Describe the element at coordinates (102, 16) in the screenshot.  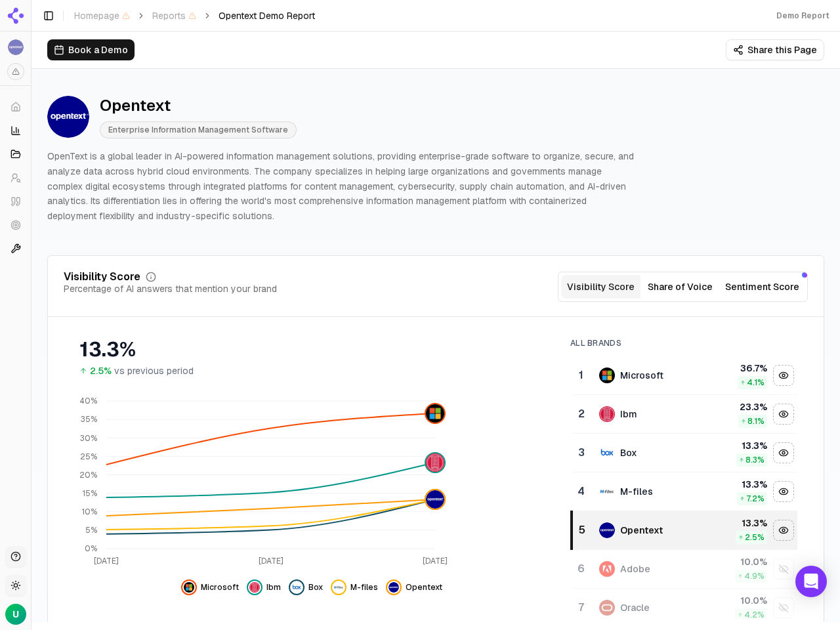
I see `span: Homepage` at that location.